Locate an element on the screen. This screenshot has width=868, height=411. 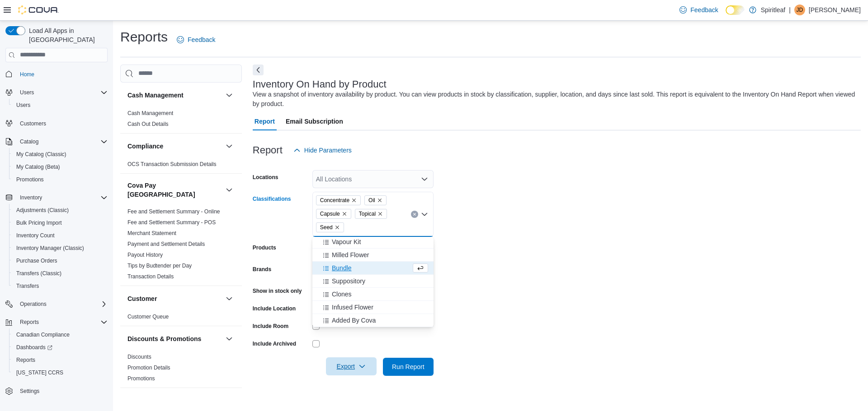
button: Inventory Manager (Classic) is located at coordinates (60, 248).